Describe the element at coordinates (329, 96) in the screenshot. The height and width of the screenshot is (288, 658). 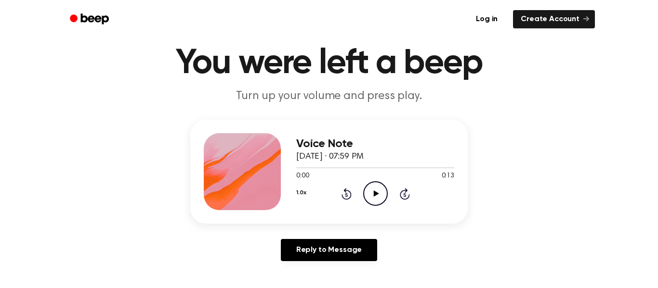
I see `p: Turn up your volume and press play.` at that location.